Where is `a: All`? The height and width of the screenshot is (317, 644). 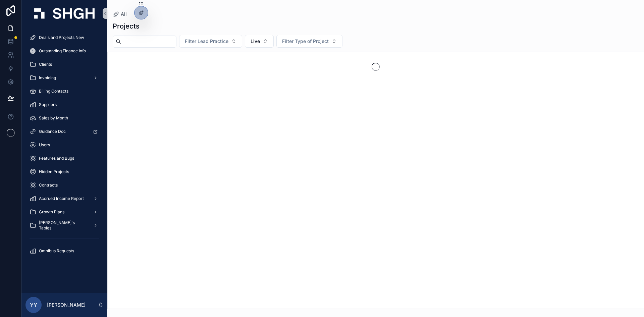
a: All is located at coordinates (119, 14).